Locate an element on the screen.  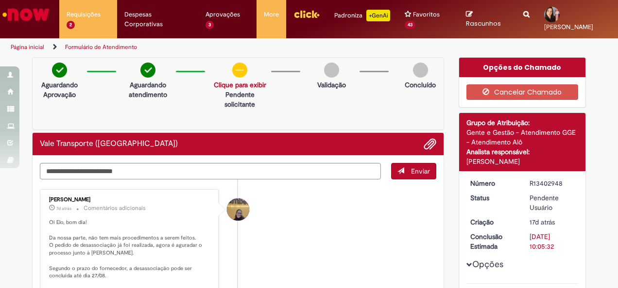
textarea: Digite sua mensagem aqui... is located at coordinates (210, 171).